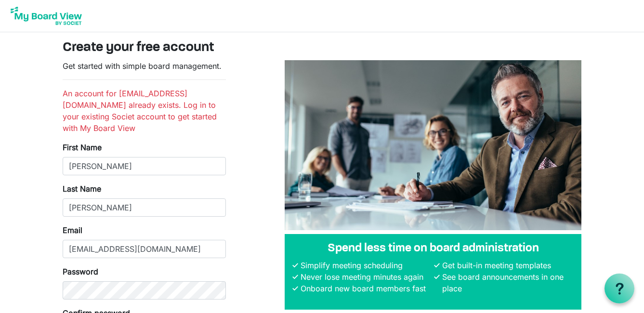 The height and width of the screenshot is (313, 644). I want to click on li: Never lose meeting minutes again, so click(365, 277).